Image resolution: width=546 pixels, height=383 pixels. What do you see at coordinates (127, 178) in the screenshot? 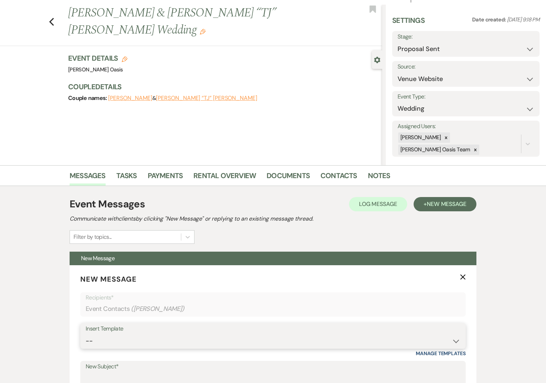
I see `a: Tasks` at bounding box center [127, 178].